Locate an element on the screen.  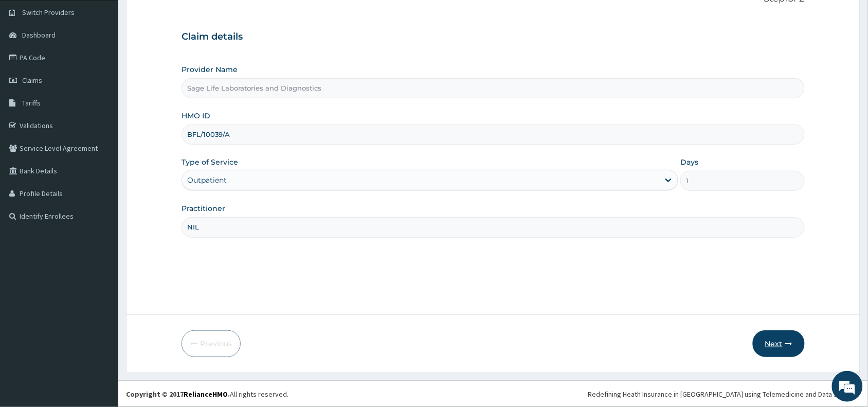
img: d_794563401_company_1708531726252_794563401 is located at coordinates (30, 64).